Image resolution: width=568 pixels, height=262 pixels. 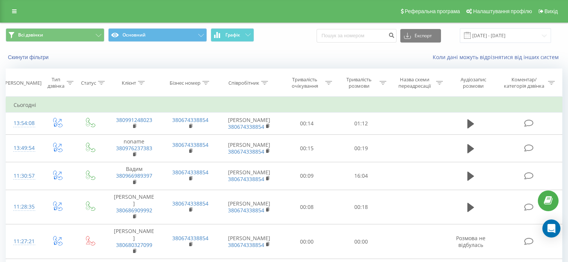 What do you see at coordinates (361, 207) in the screenshot?
I see `td: 00:18` at bounding box center [361, 207].